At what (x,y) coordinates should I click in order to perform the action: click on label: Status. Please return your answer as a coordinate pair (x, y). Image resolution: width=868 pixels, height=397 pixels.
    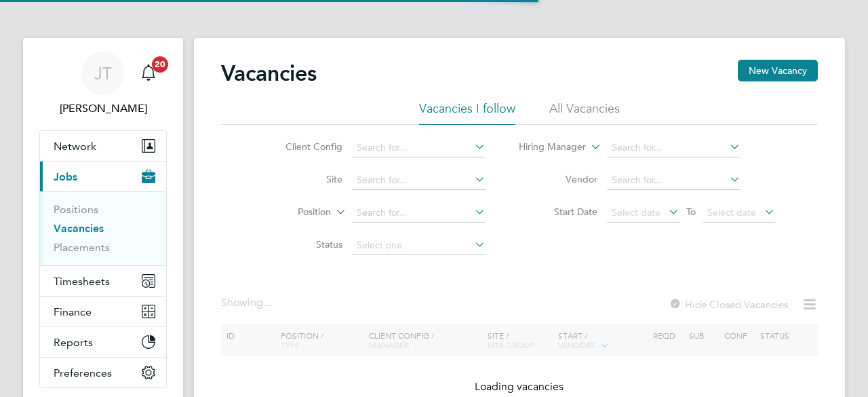
    Looking at the image, I should click on (303, 244).